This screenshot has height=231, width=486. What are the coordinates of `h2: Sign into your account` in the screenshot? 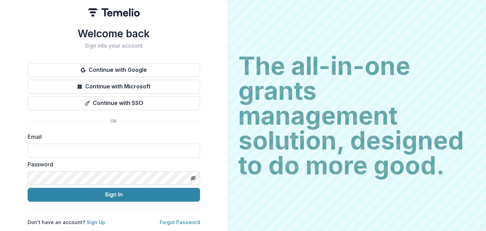 It's located at (114, 45).